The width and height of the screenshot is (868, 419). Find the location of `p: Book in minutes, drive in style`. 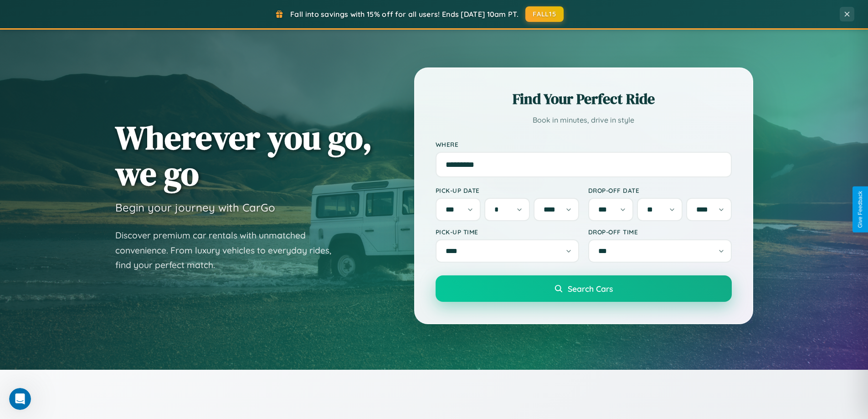

p: Book in minutes, drive in style is located at coordinates (584, 120).